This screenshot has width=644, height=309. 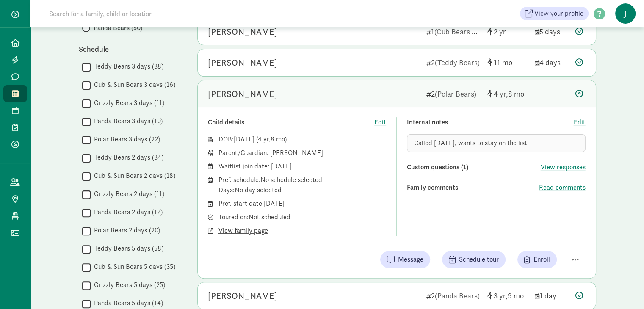 What do you see at coordinates (118, 28) in the screenshot?
I see `span: Panda Bears (50)` at bounding box center [118, 28].